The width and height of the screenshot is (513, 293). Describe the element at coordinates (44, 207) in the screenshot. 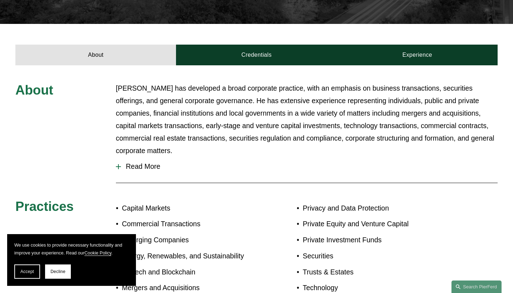

I see `span: Practices` at that location.